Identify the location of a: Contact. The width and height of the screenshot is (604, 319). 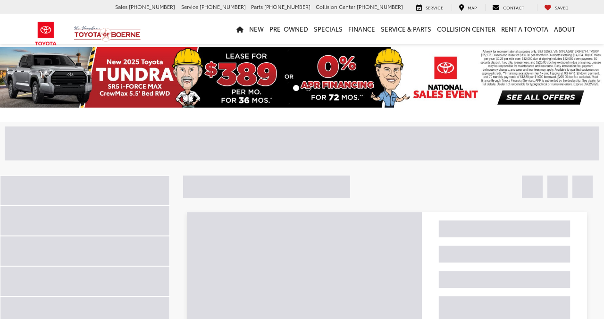
(508, 8).